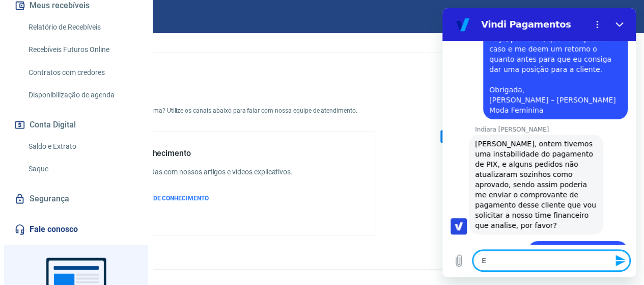  I want to click on a: Recebíveis Futuros Online, so click(82, 49).